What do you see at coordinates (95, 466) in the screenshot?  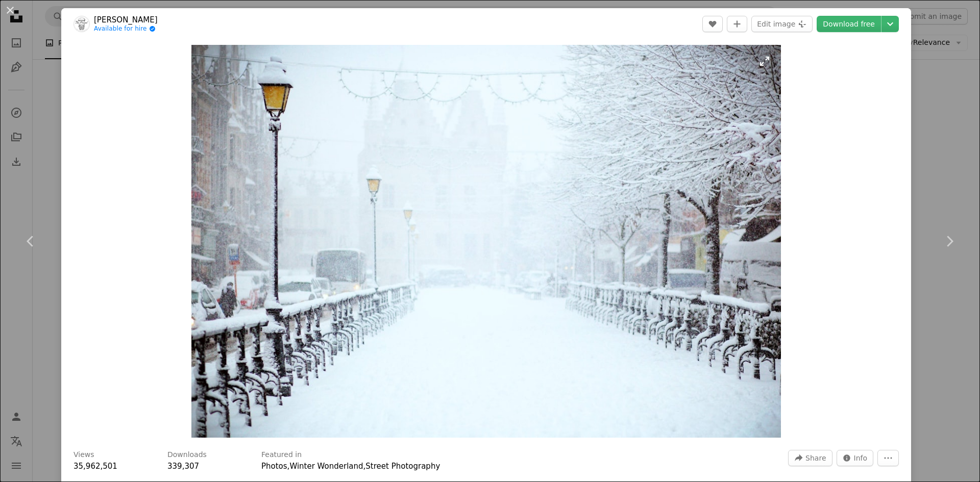 I see `span: 35,962,501` at bounding box center [95, 466].